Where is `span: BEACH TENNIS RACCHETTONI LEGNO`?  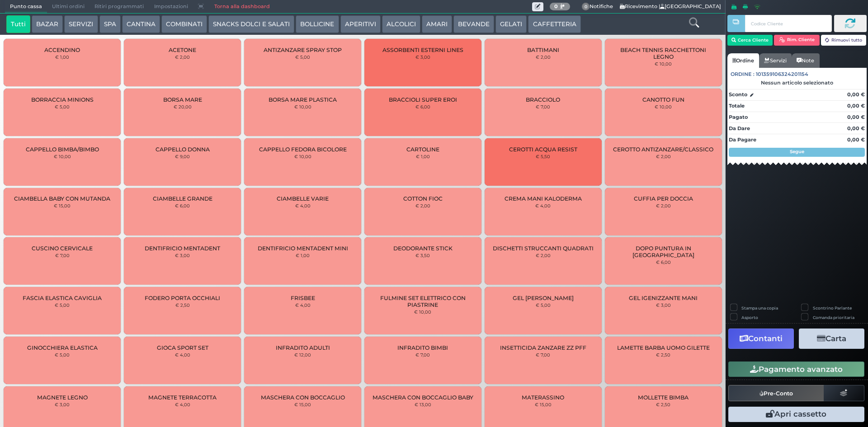 span: BEACH TENNIS RACCHETTONI LEGNO is located at coordinates (663, 53).